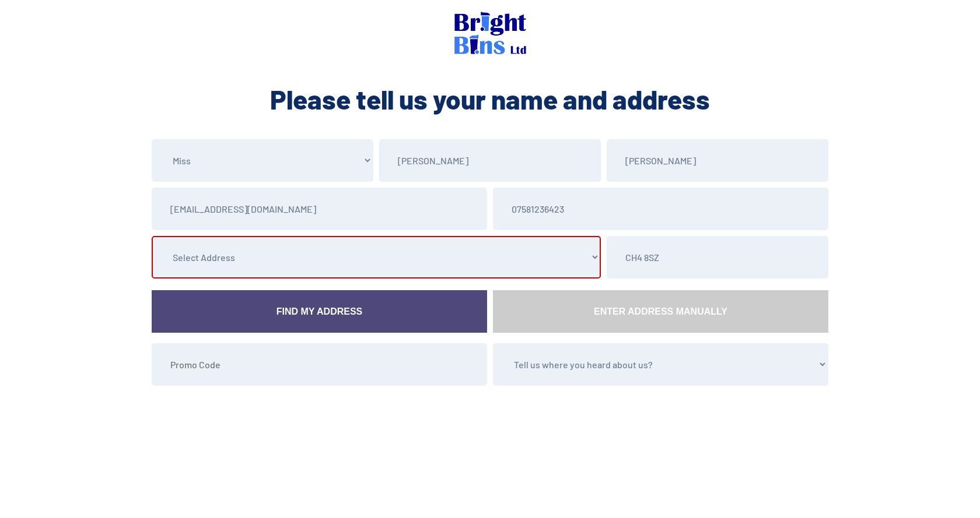 Image resolution: width=980 pixels, height=518 pixels. Describe the element at coordinates (661, 209) in the screenshot. I see `input: Mobile Number` at that location.